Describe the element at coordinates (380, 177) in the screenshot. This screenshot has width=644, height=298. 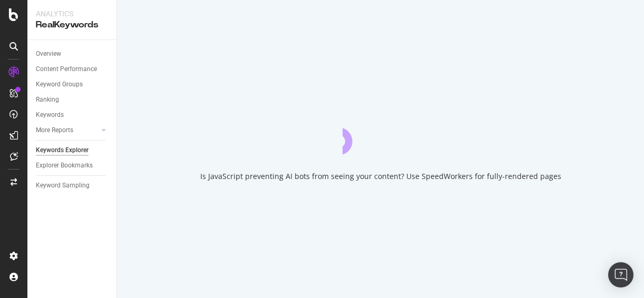
I see `div: Is JavaScript preventing AI bots from seeing your content? Use SpeedWorkers for fully-rendered pages` at that location.